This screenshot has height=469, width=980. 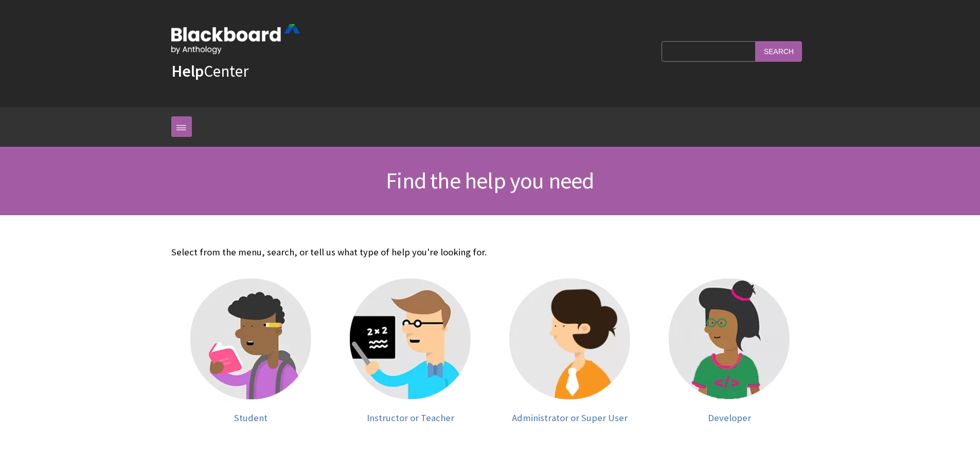 I want to click on img: Student, so click(x=250, y=339).